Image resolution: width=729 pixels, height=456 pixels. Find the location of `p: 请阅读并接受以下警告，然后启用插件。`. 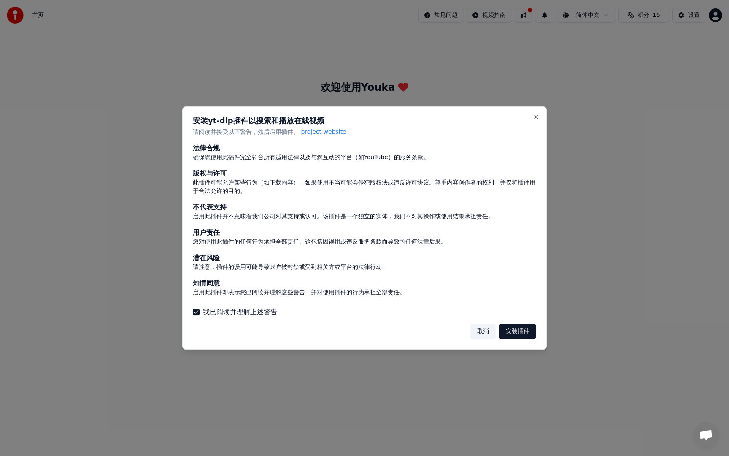

p: 请阅读并接受以下警告，然后启用插件。 is located at coordinates (364, 132).